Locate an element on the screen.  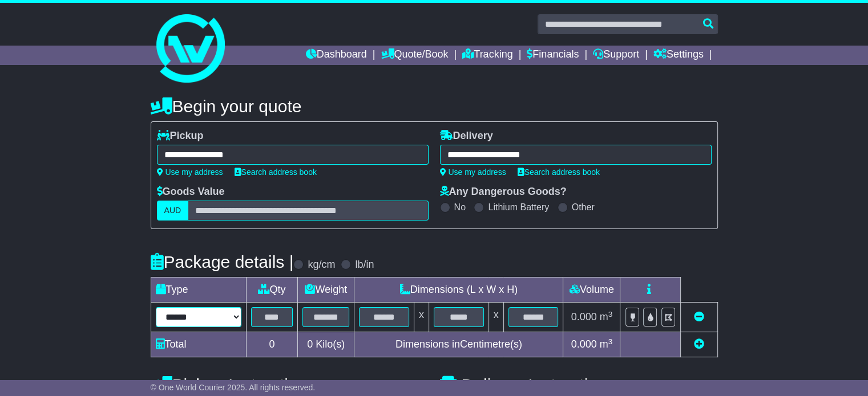
a: Quote/Book is located at coordinates (415, 55).